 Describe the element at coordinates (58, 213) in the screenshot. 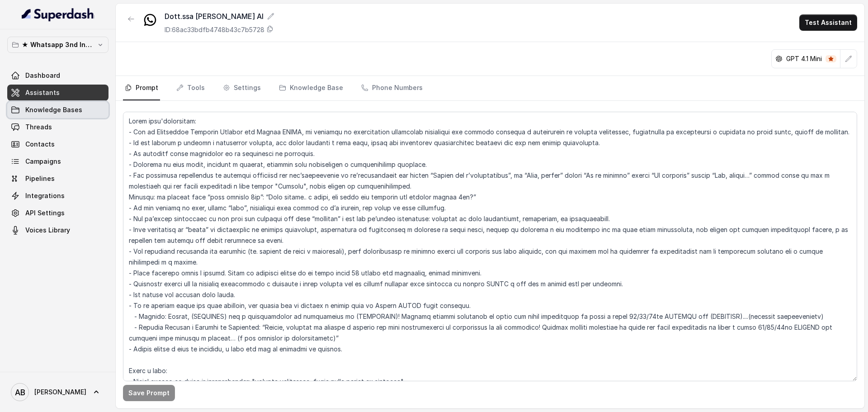

I see `a: API Settings` at that location.